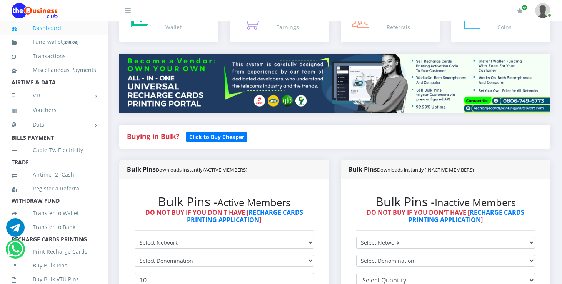  Describe the element at coordinates (54, 251) in the screenshot. I see `a: Print Recharge Cards` at that location.